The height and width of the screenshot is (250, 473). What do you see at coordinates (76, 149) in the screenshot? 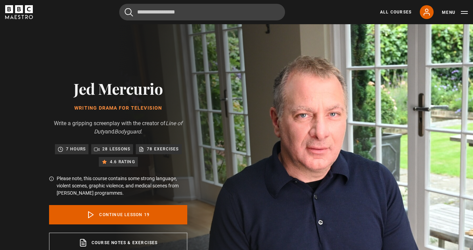
I see `p: 7 hours` at bounding box center [76, 149].